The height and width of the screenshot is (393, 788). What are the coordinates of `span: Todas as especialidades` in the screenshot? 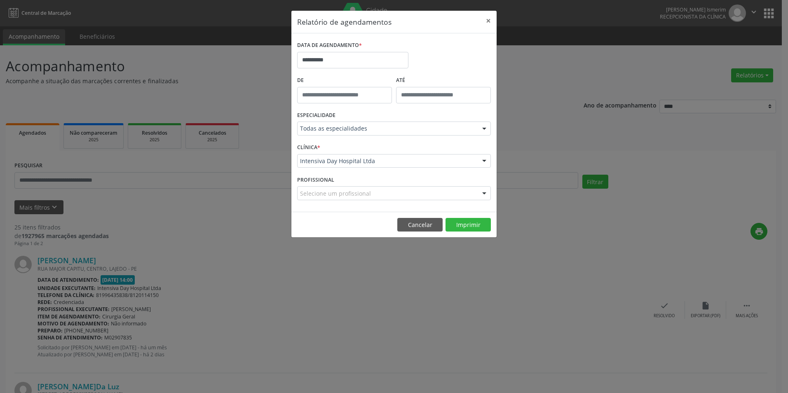 It's located at (387, 129).